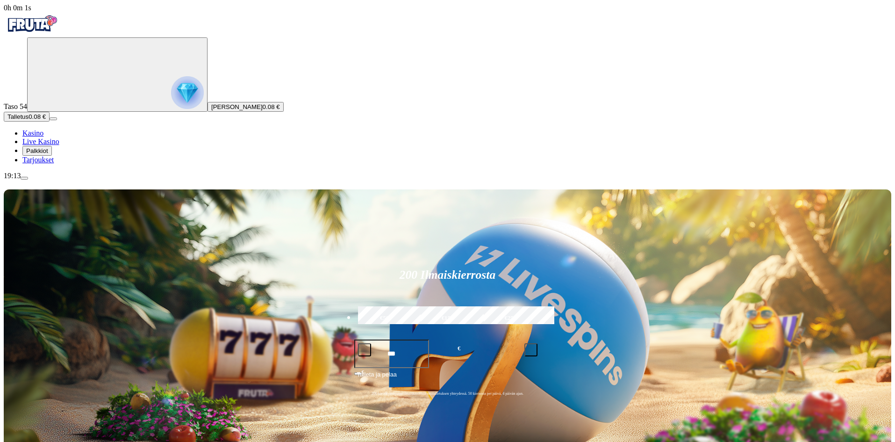 This screenshot has width=895, height=442. I want to click on span: user session time, so click(17, 7).